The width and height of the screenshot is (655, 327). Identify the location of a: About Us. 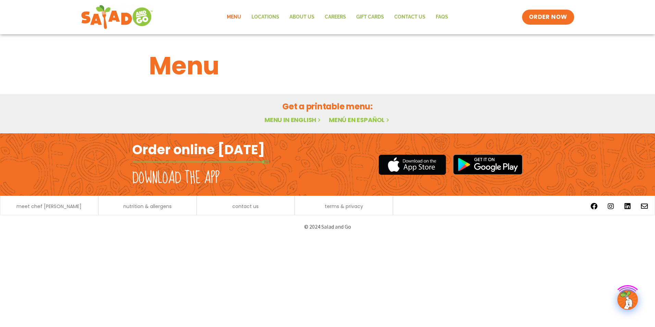
(302, 17).